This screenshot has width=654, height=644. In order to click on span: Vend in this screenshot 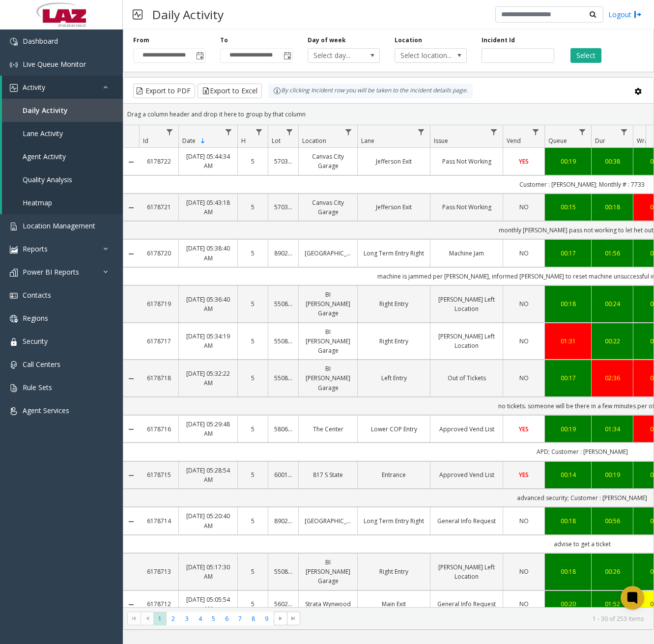, I will do `click(513, 141)`.